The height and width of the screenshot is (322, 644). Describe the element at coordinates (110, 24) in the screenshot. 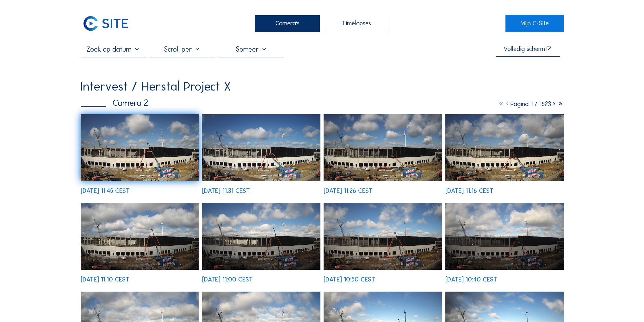

I see `a: C-SITE Logo` at that location.